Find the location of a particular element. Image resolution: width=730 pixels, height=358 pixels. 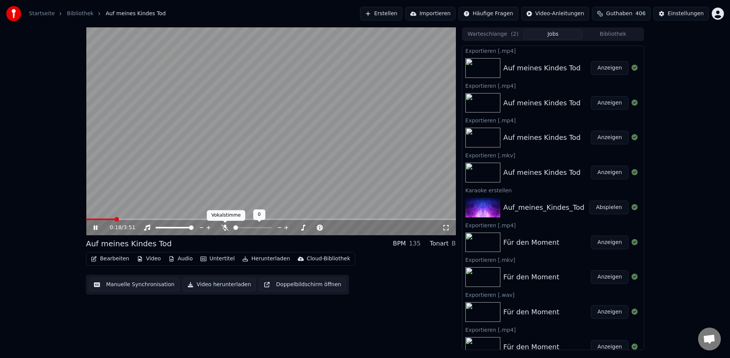

a: Bibliothek is located at coordinates (80, 14).